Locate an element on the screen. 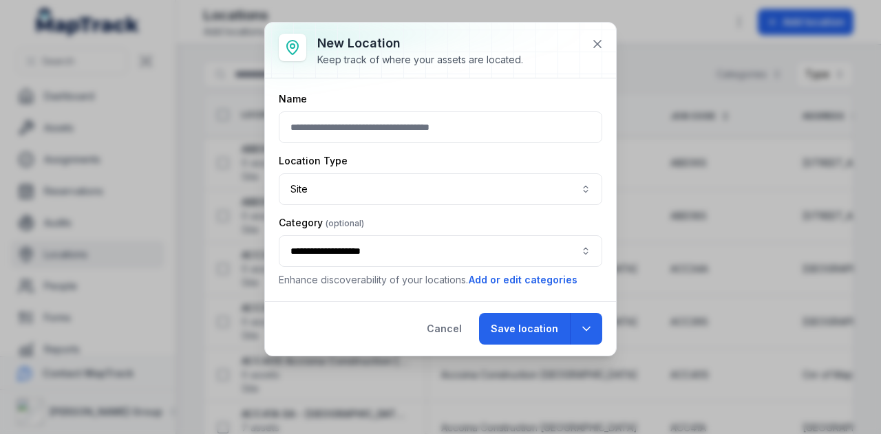  button: Add or edit categories is located at coordinates (523, 280).